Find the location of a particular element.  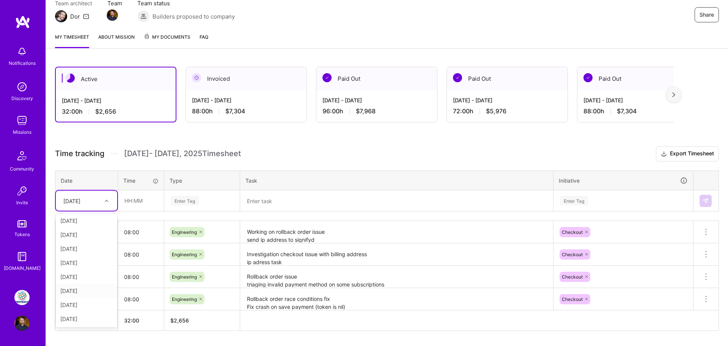

img: right is located at coordinates (674, 95).